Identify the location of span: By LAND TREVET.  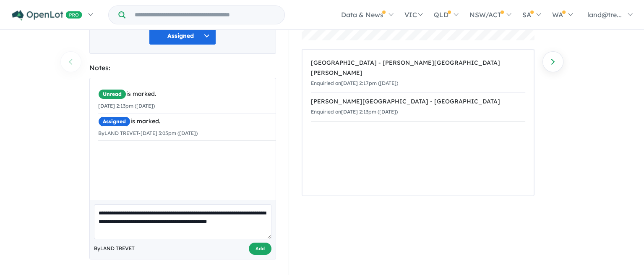
(114, 248).